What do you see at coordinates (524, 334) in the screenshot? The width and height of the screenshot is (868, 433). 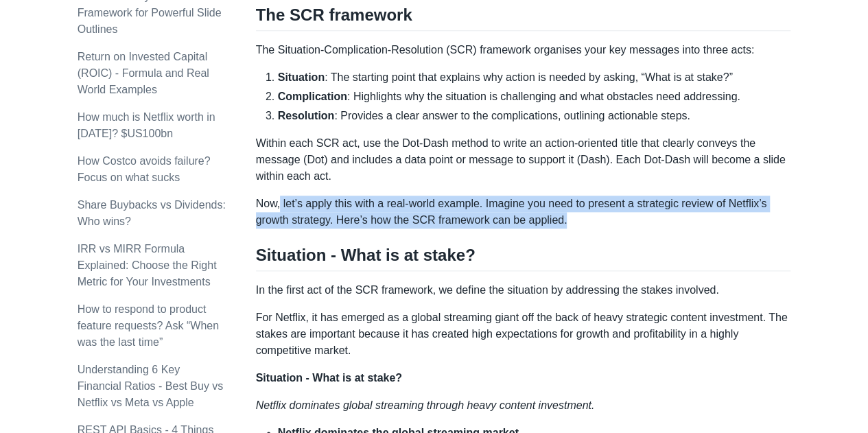 I see `p: For Netflix, it has emerged as a global streaming giant off the back of heavy strategic content i...` at bounding box center [524, 334].